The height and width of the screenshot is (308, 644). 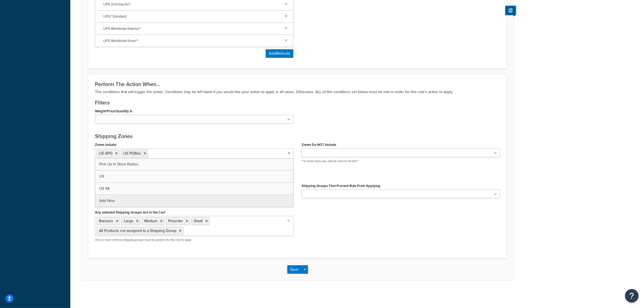 What do you see at coordinates (113, 111) in the screenshot?
I see `label: Weight/Price/Quantity Is` at bounding box center [113, 111].